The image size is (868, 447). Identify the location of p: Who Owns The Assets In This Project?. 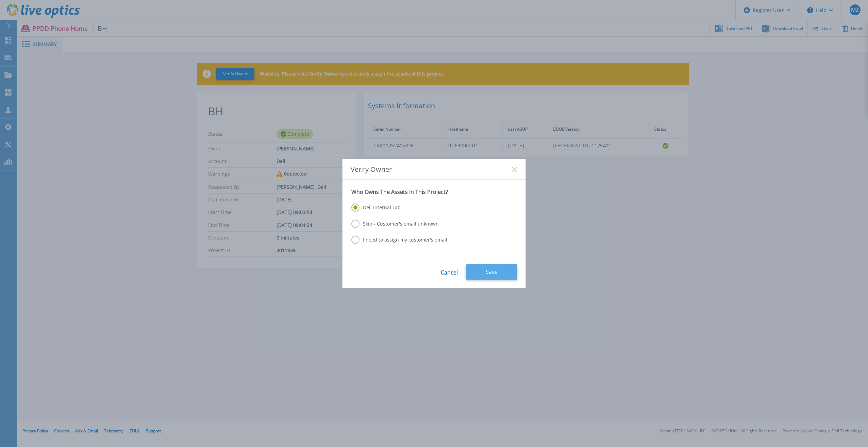
(434, 192).